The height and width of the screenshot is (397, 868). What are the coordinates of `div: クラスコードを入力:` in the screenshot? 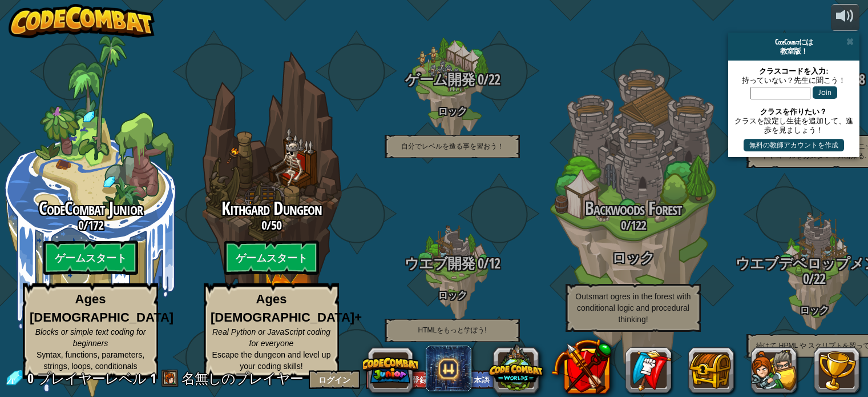 It's located at (794, 71).